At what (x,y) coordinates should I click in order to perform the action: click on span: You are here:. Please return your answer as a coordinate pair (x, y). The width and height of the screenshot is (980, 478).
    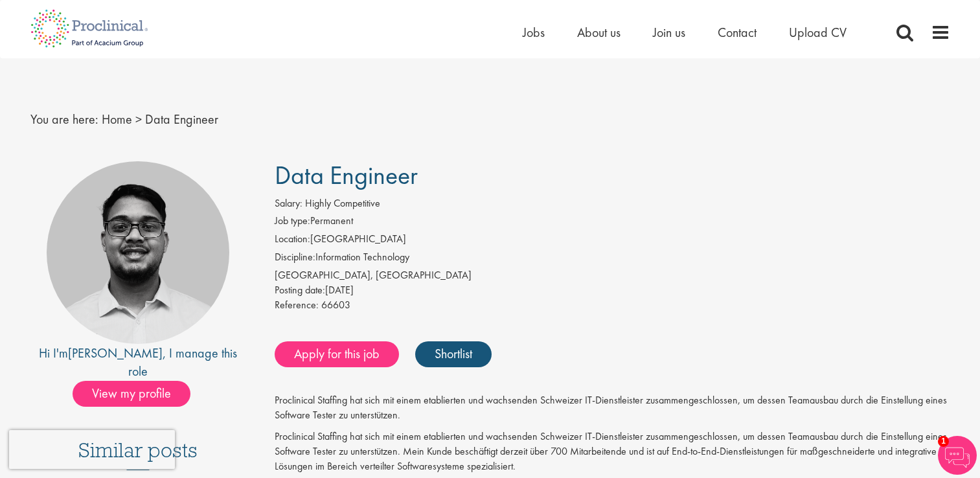
    Looking at the image, I should click on (64, 119).